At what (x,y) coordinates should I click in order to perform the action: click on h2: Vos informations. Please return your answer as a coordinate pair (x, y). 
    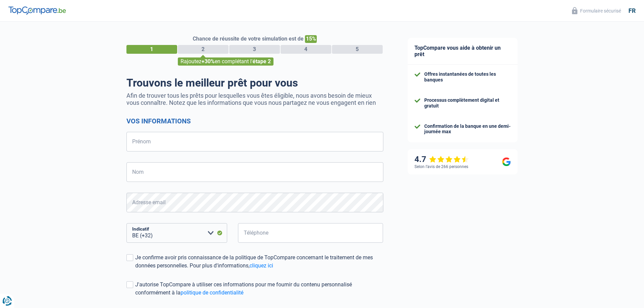
    Looking at the image, I should click on (255, 121).